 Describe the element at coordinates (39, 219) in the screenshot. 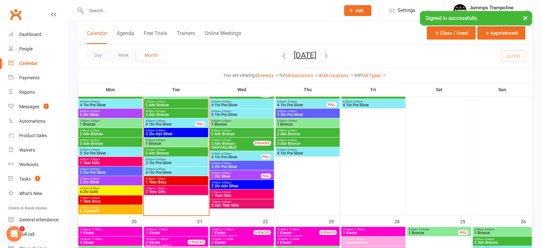

I see `div: General attendance` at that location.